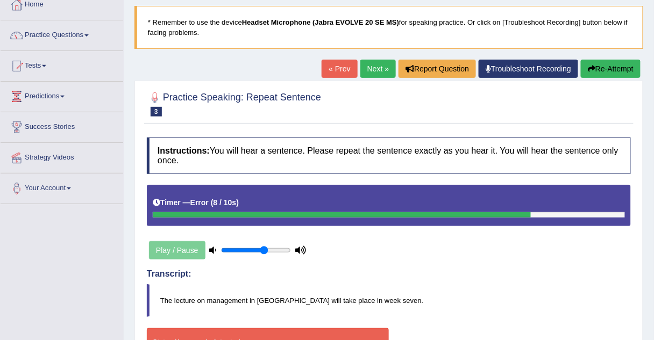  I want to click on h4: You will hear a sentence. Please repeat the sentence exactly as you hear it. You will hear the se..., so click(389, 155).